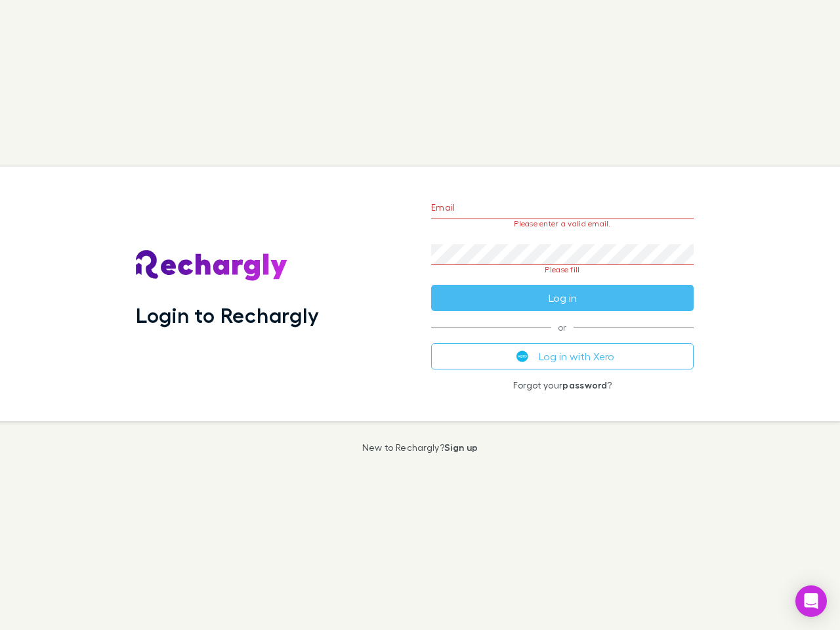 Image resolution: width=840 pixels, height=630 pixels. Describe the element at coordinates (420, 447) in the screenshot. I see `p: New to Rechargly?` at that location.